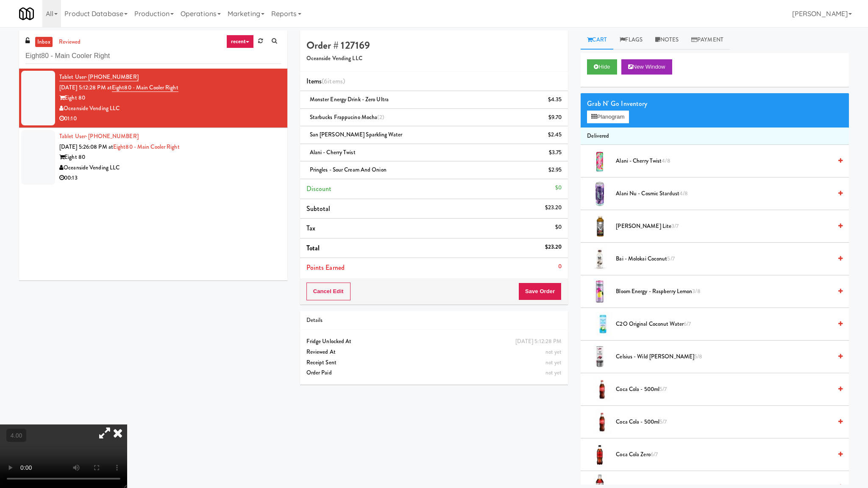  What do you see at coordinates (666, 40) in the screenshot?
I see `a: Notes` at bounding box center [666, 40].